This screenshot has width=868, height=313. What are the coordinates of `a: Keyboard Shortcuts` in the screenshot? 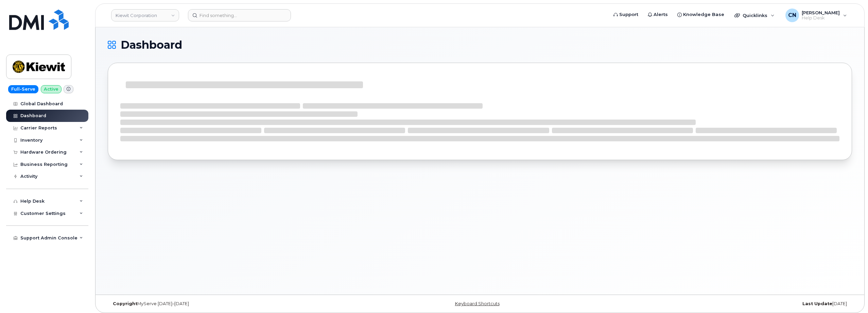 It's located at (477, 303).